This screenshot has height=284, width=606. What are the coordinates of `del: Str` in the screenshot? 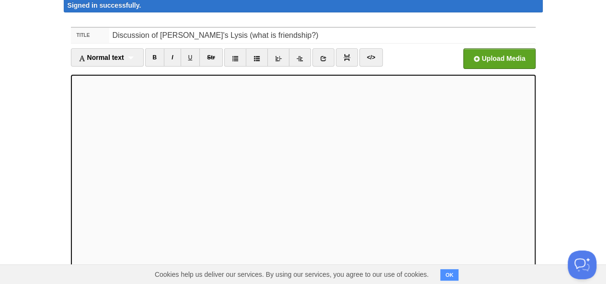 It's located at (211, 57).